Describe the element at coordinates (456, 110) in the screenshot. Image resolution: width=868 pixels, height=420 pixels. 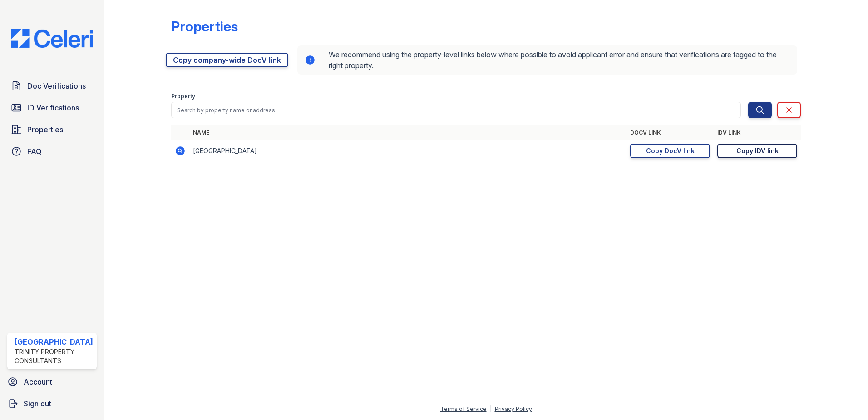
I see `input: Search by property name or address` at that location.